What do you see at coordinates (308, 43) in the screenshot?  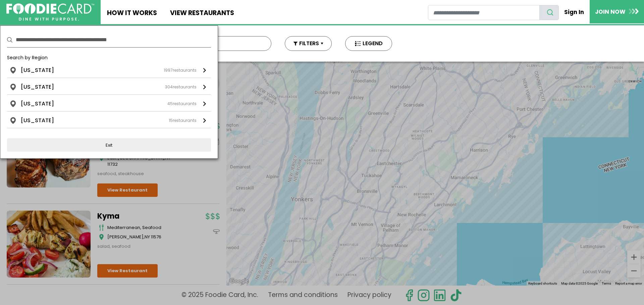 I see `button: FILTERS` at bounding box center [308, 43].